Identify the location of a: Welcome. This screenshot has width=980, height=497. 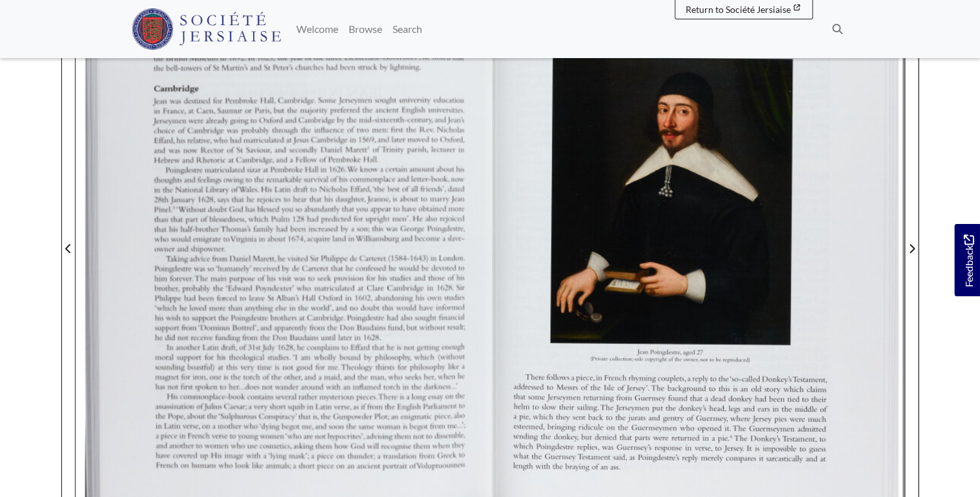
(317, 29).